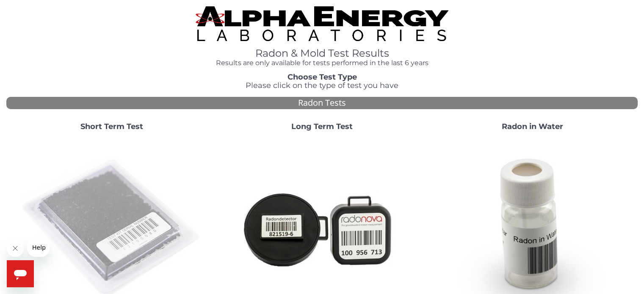 The image size is (644, 294). What do you see at coordinates (322, 102) in the screenshot?
I see `div: Radon Tests` at bounding box center [322, 102].